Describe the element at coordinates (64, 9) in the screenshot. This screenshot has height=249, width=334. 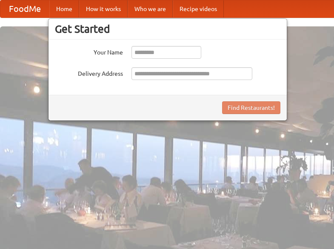
I see `a: Home` at that location.